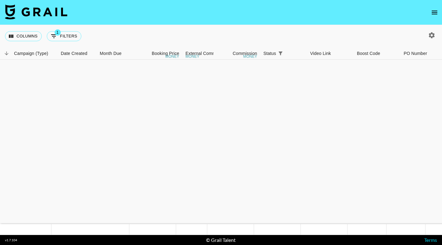 Image resolution: width=442 pixels, height=245 pixels. Describe the element at coordinates (23, 36) in the screenshot. I see `button: Select columns` at that location.